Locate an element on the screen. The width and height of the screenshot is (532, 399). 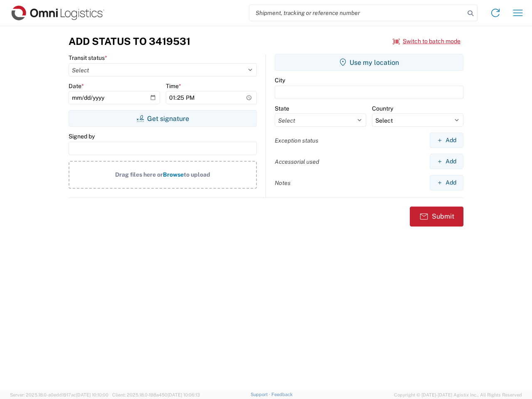
label: Accessorial used is located at coordinates (297, 161).